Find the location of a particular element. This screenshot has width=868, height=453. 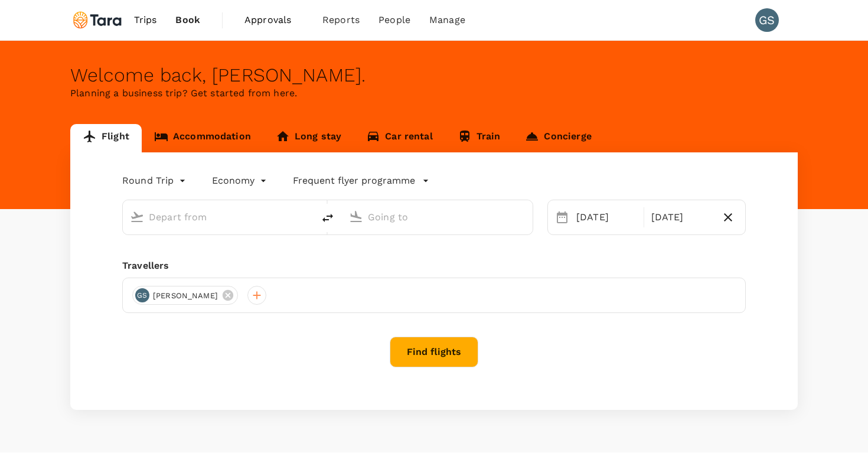

a: Long stay is located at coordinates (308, 138).